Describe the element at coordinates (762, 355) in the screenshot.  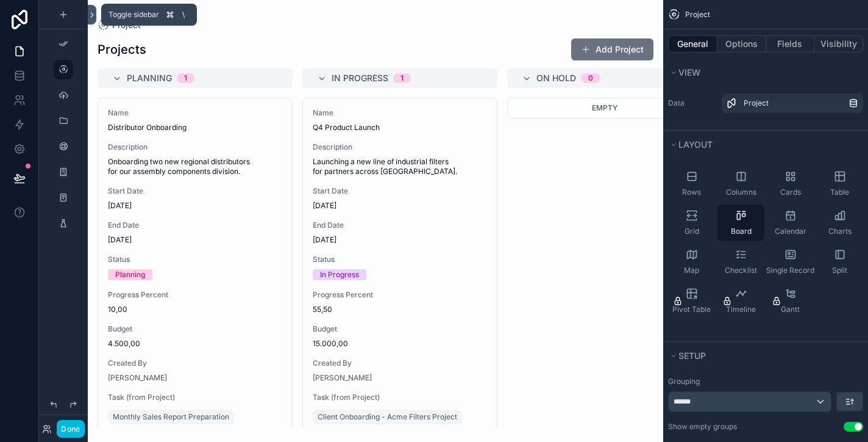
I see `button: Setup` at that location.